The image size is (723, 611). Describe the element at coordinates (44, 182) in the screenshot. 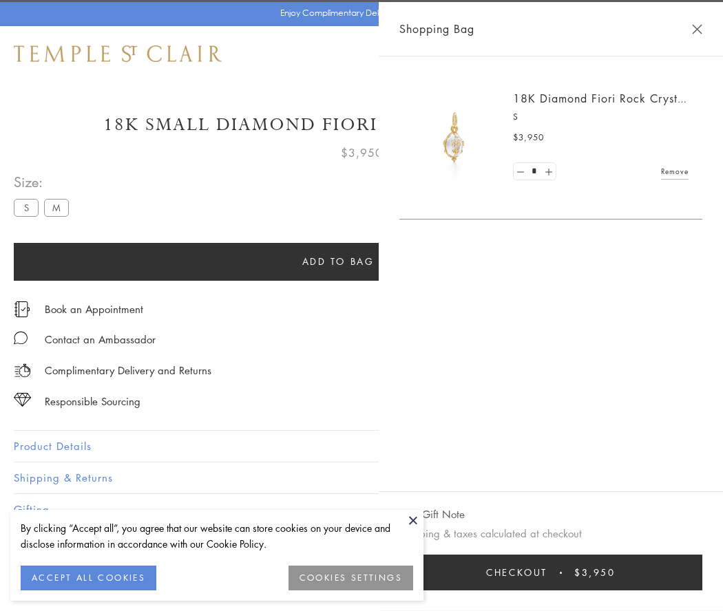

I see `span: Size:` at that location.